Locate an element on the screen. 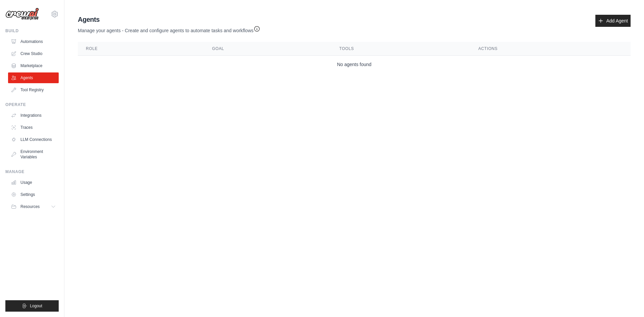  a: Agents is located at coordinates (33, 78).